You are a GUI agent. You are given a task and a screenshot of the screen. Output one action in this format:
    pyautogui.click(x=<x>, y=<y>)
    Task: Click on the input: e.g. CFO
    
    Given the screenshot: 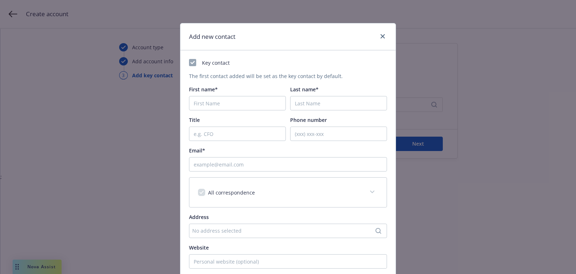 What is the action you would take?
    pyautogui.click(x=237, y=134)
    